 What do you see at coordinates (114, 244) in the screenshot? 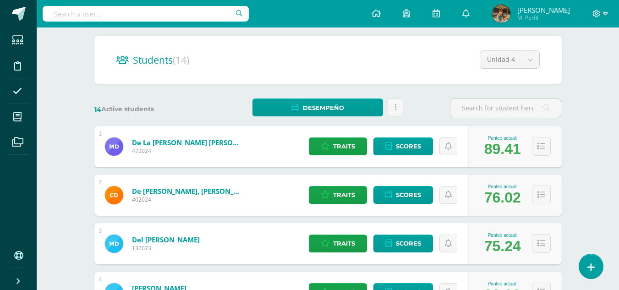
I see `img: 7f001566ad8cc22096943fc4b000b9e9.png` at bounding box center [114, 244].